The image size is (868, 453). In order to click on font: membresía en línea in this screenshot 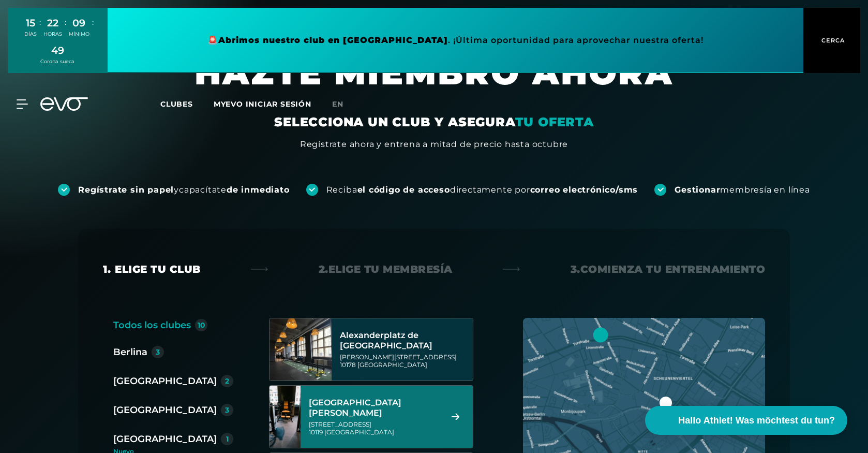, I will do `click(765, 190)`.